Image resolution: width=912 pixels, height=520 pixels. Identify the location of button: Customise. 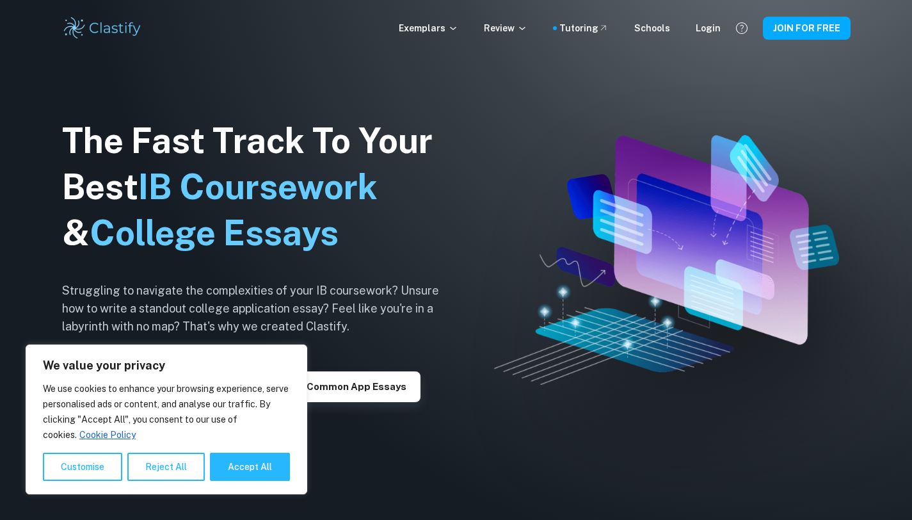
(83, 467).